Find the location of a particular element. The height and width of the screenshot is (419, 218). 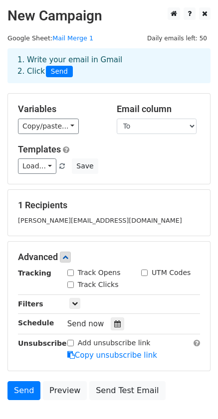

h5: Variables is located at coordinates (60, 109).